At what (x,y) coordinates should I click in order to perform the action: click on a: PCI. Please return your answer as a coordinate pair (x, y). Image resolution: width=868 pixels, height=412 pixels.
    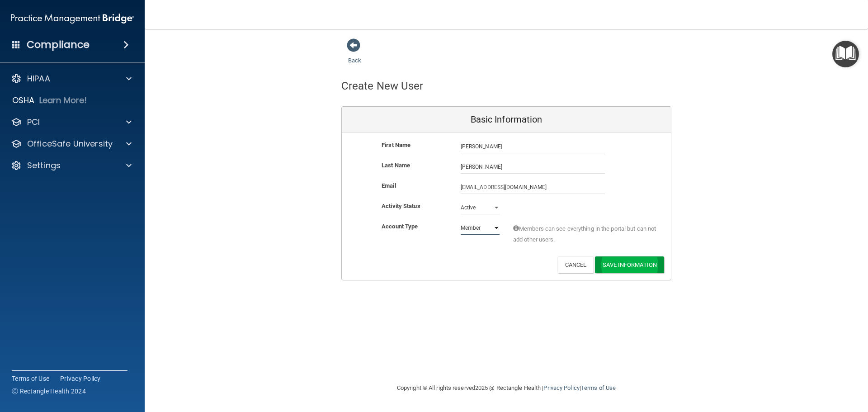
    Looking at the image, I should click on (71, 122).